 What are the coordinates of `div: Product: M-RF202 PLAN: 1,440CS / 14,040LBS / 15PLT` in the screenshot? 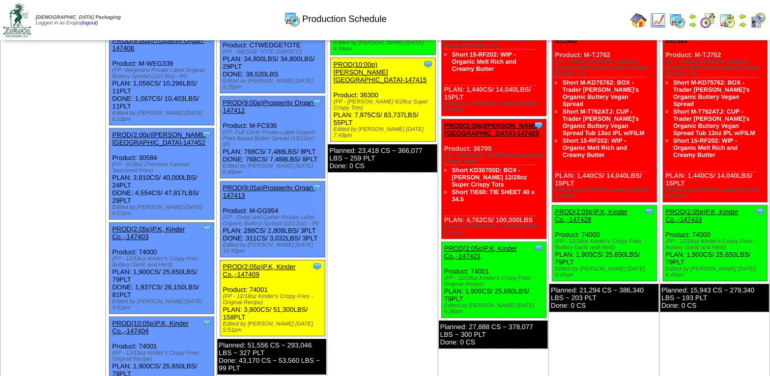 It's located at (494, 60).